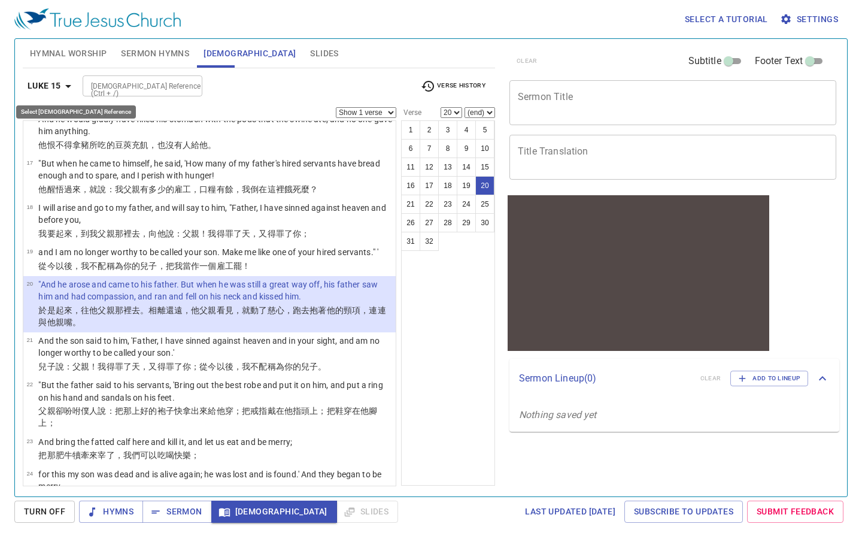  I want to click on p: 兒子, so click(215, 366).